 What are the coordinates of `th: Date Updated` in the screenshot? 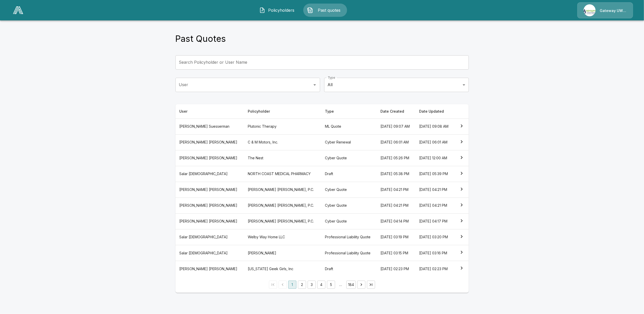 It's located at (435, 111).